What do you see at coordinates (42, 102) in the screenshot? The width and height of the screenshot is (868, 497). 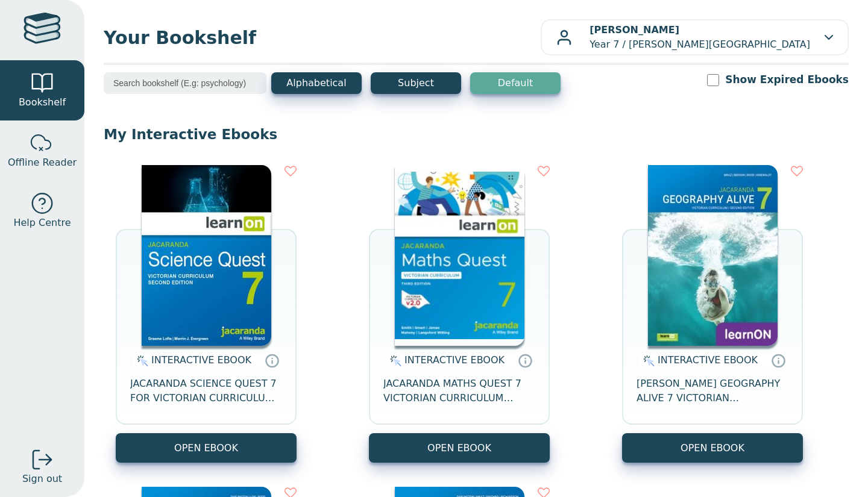 I see `span: Bookshelf` at bounding box center [42, 102].